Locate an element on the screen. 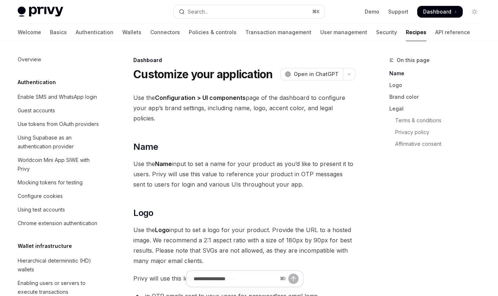 The width and height of the screenshot is (498, 296). a: Recipes is located at coordinates (416, 32).